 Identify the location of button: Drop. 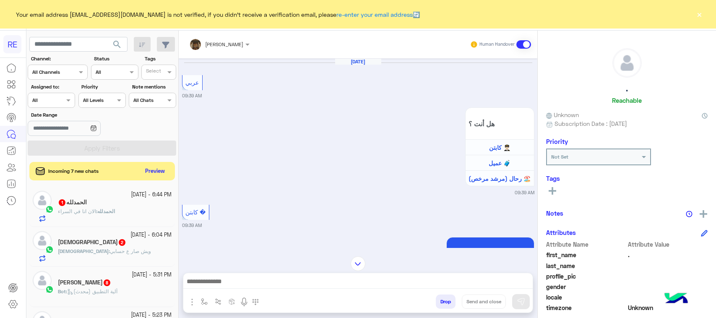
(446, 302).